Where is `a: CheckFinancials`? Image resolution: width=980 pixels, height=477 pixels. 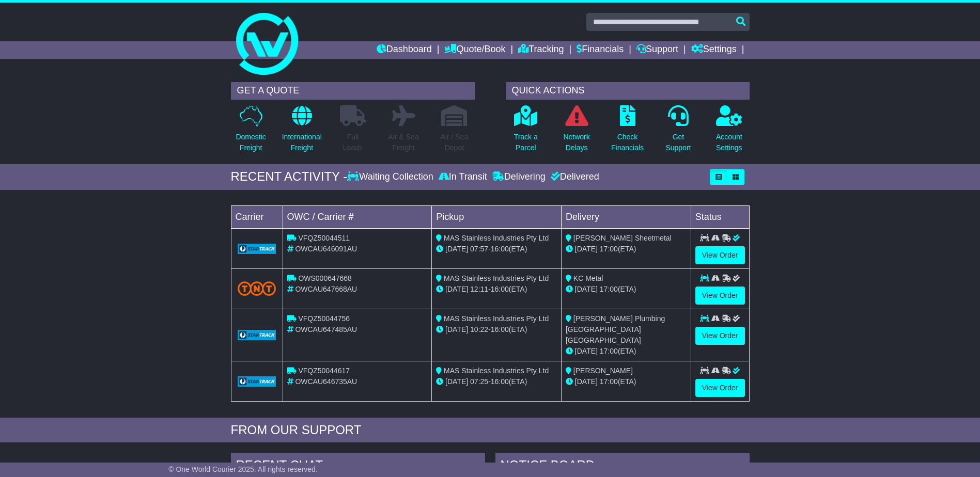
a: CheckFinancials is located at coordinates (627, 131).